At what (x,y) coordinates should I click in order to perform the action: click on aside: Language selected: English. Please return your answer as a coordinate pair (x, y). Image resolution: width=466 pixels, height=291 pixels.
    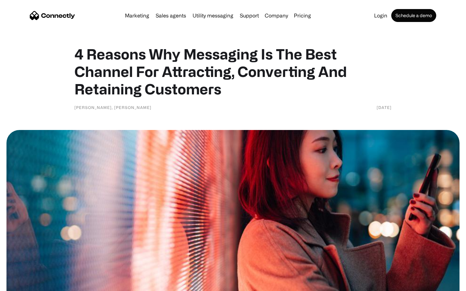
    Looking at the image, I should click on (23, 285).